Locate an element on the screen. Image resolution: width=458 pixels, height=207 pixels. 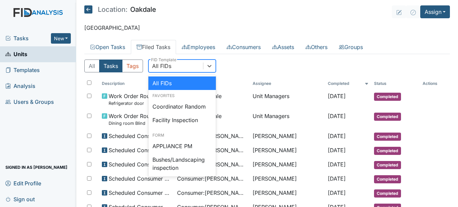
button: All is located at coordinates (92, 66).